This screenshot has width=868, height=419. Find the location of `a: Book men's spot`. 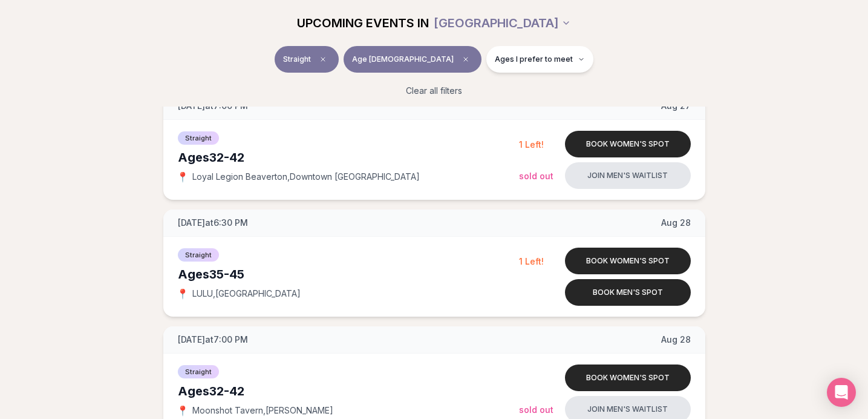

a: Book men's spot is located at coordinates (628, 293).